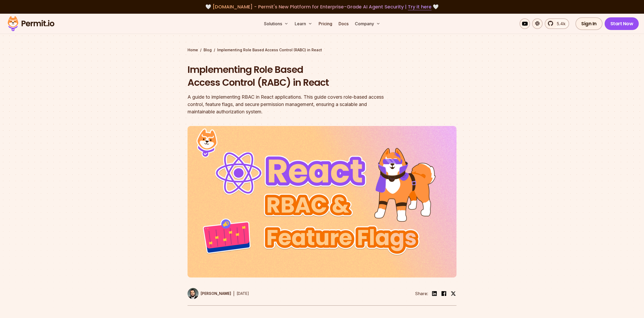  I want to click on img: twitter, so click(453, 293).